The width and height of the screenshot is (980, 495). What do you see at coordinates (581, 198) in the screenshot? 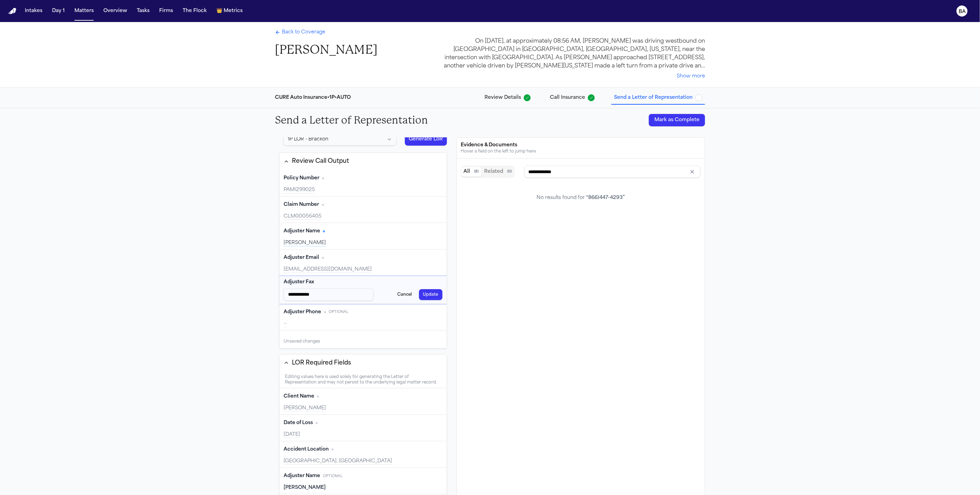
I see `div: No results found for` at bounding box center [581, 198].